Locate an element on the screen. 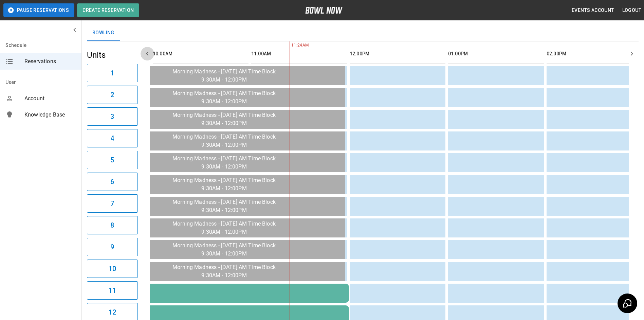 Image resolution: width=644 pixels, height=320 pixels. button: Logout is located at coordinates (632, 10).